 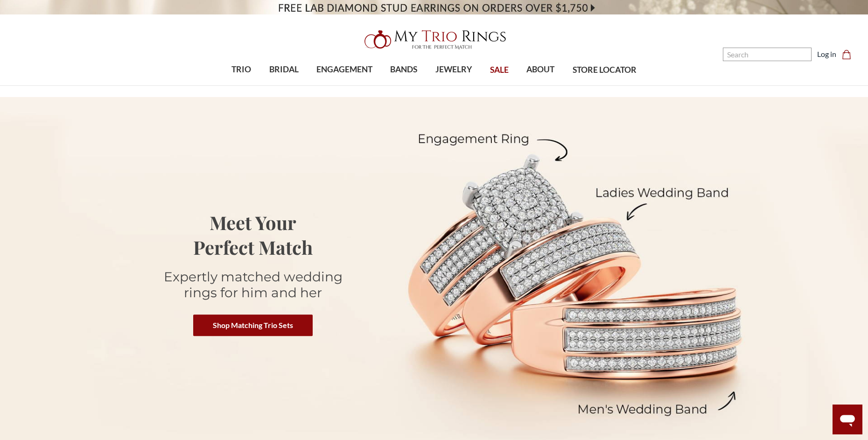 I want to click on span: BANDS, so click(x=403, y=70).